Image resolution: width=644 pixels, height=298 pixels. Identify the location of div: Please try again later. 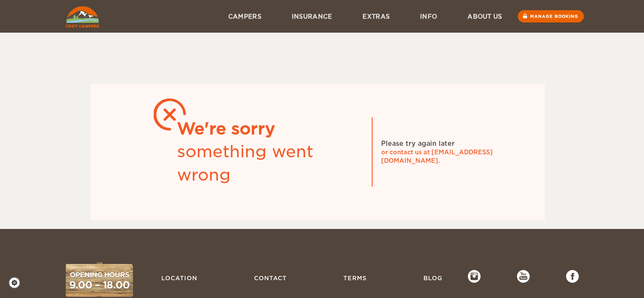
(418, 144).